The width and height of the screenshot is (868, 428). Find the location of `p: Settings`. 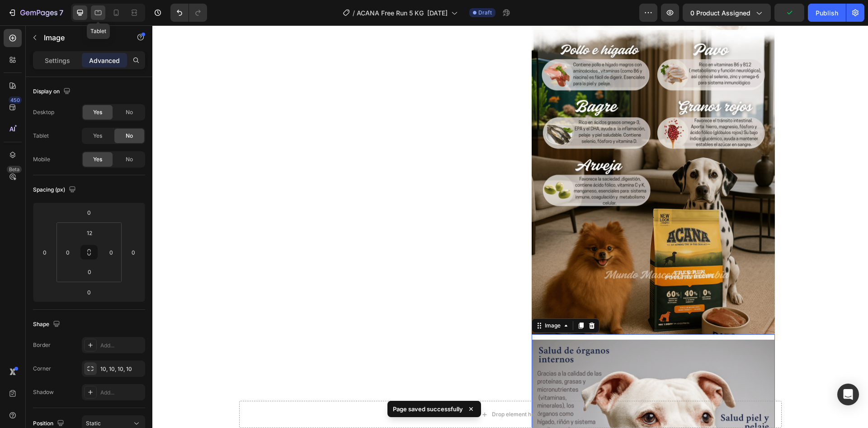

p: Settings is located at coordinates (58, 60).